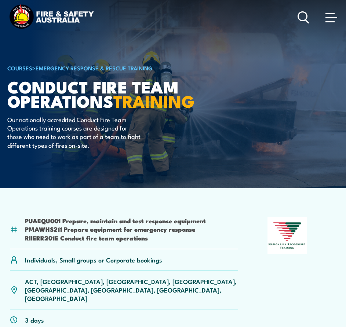  I want to click on h1: Conduct Fire Team Operations, so click(98, 94).